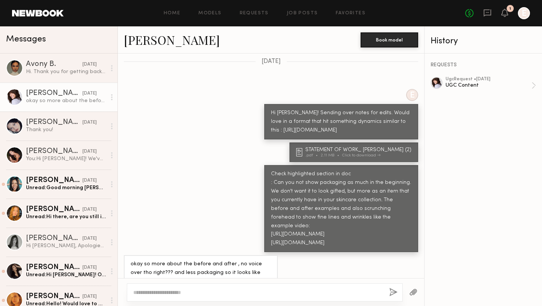 The width and height of the screenshot is (542, 306). Describe the element at coordinates (341, 208) in the screenshot. I see `div: Check highlighted section in doc : Can you not show packaging as much in the beginning. We don't ...` at that location.